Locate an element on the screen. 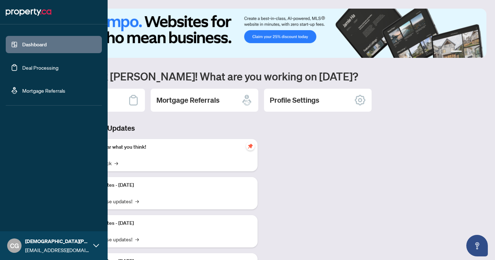 The image size is (495, 260). img: Slide 0 is located at coordinates (262, 33).